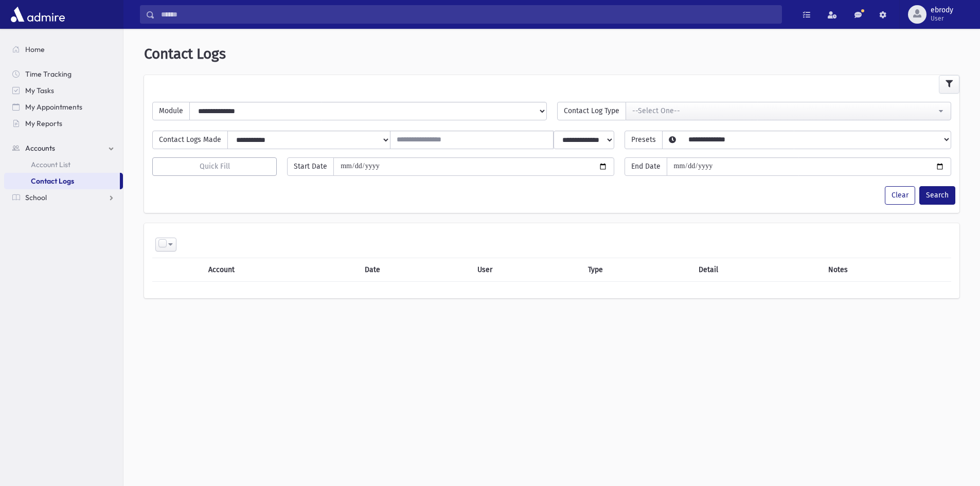  Describe the element at coordinates (311, 167) in the screenshot. I see `span: Start Date` at that location.